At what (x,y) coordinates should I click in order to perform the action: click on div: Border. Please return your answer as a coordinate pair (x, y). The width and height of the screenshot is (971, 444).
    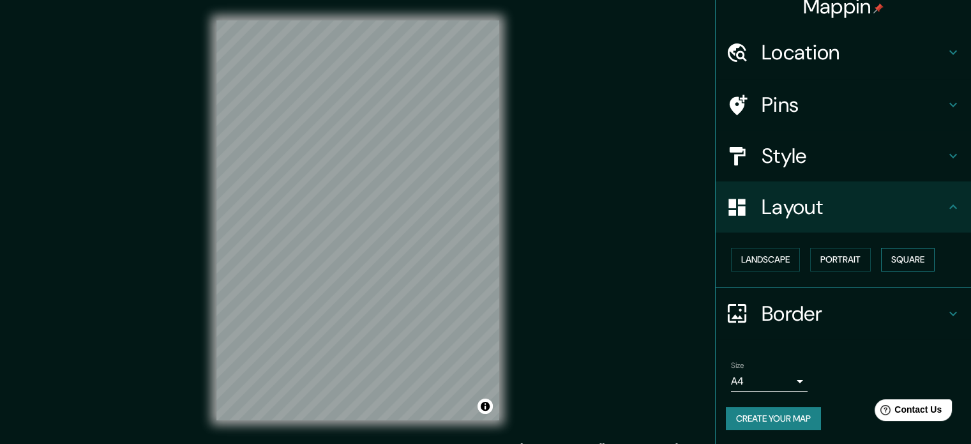
    Looking at the image, I should click on (843, 313).